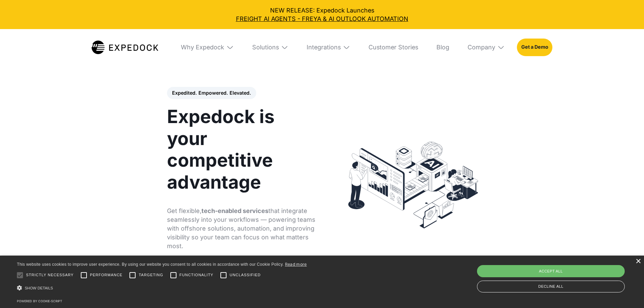 The image size is (644, 308). What do you see at coordinates (162, 288) in the screenshot?
I see `div: Show details` at bounding box center [162, 288].